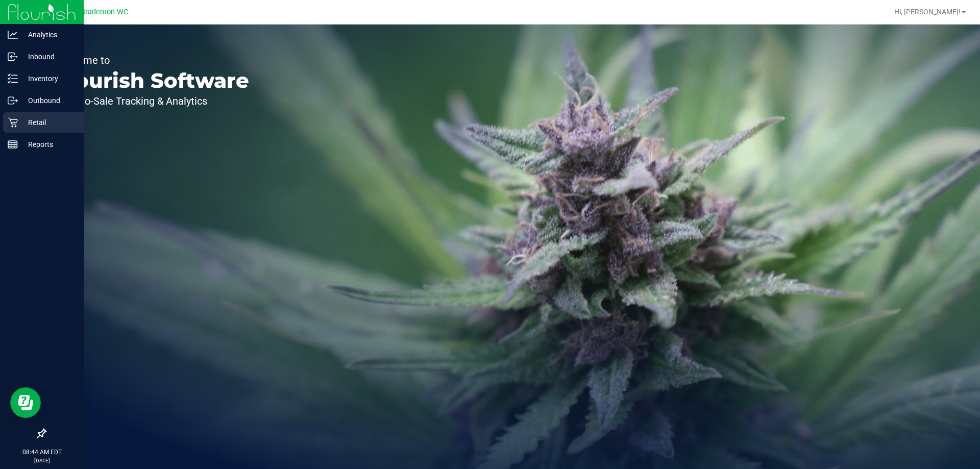  I want to click on inline-svg: Retail, so click(13, 123).